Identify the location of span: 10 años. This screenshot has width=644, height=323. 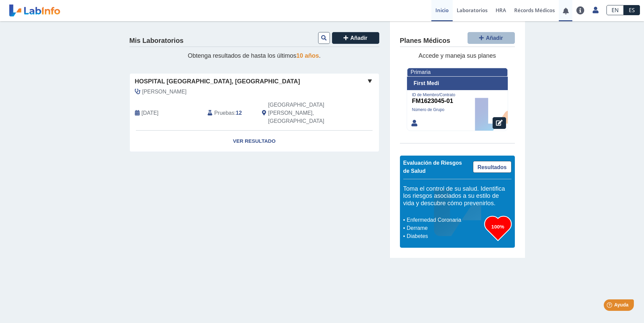
(308, 56).